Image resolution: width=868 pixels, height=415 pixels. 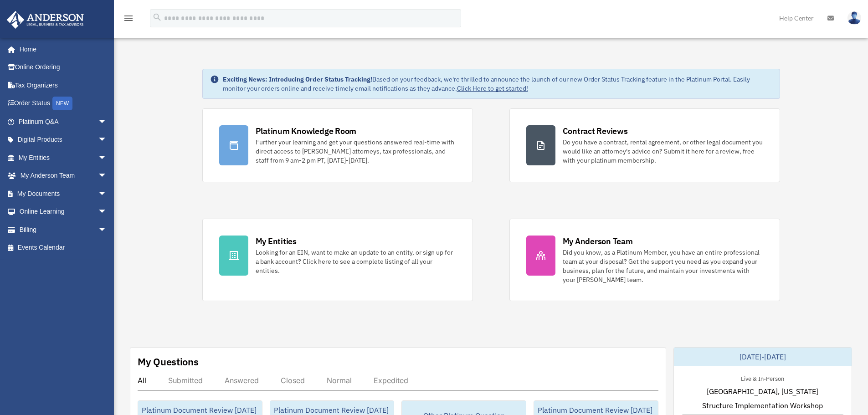 What do you see at coordinates (157, 18) in the screenshot?
I see `i: search` at bounding box center [157, 18].